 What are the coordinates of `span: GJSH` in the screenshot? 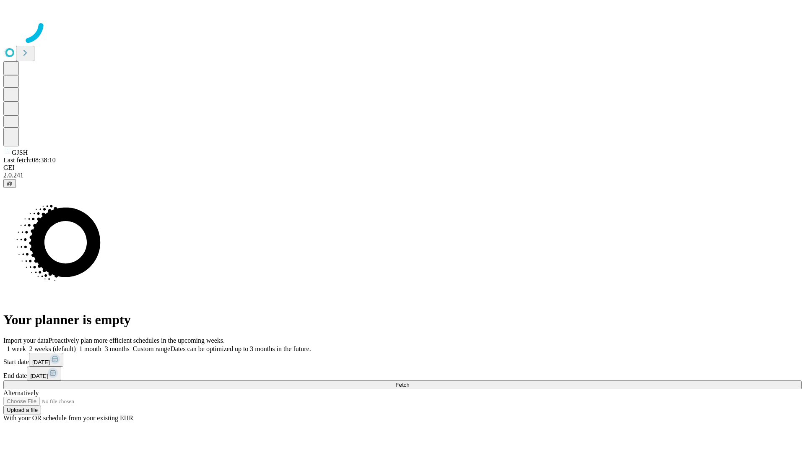 It's located at (20, 152).